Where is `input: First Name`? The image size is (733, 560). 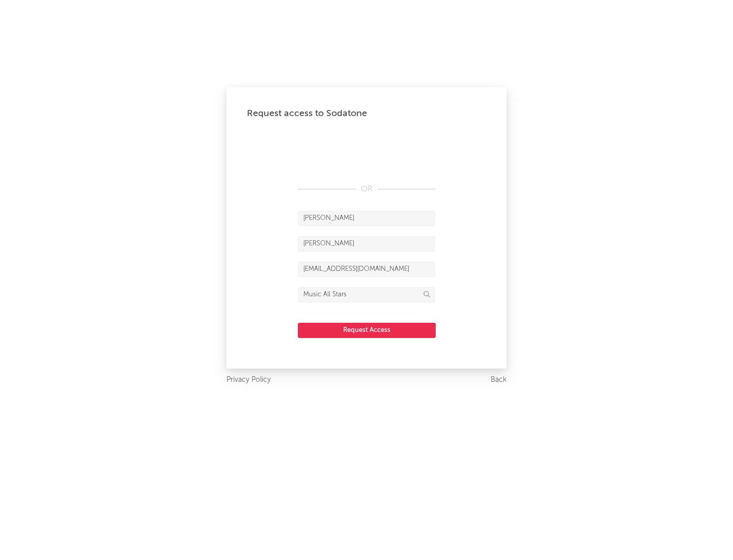
input: First Name is located at coordinates (366, 218).